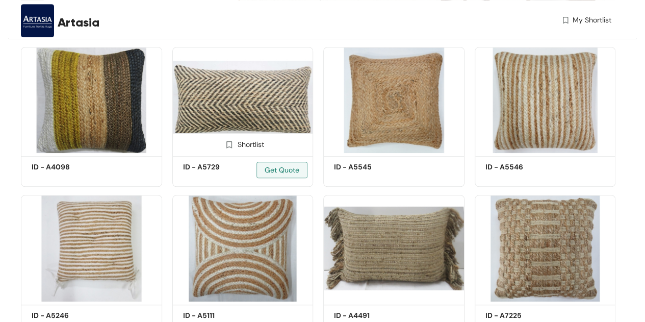  I want to click on img: wishlist, so click(566, 20).